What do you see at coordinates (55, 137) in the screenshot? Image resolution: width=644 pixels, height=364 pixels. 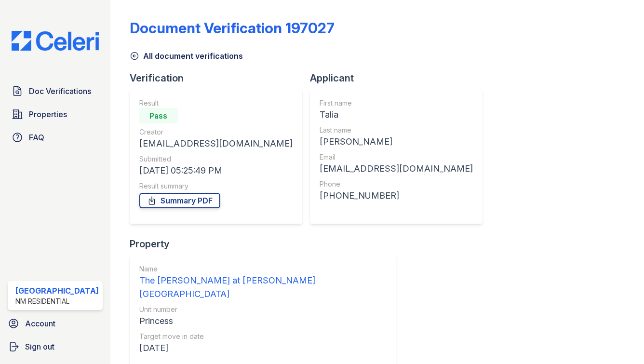 I see `a: FAQ` at bounding box center [55, 137].